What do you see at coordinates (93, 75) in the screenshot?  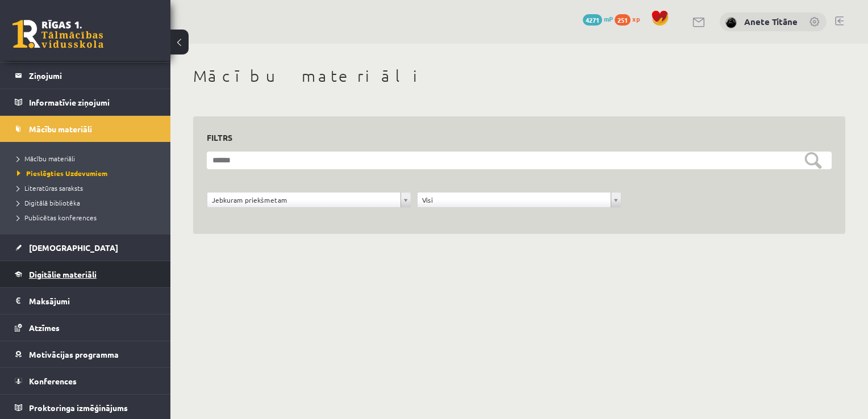 I see `legend: Ziņojumi` at bounding box center [93, 75].